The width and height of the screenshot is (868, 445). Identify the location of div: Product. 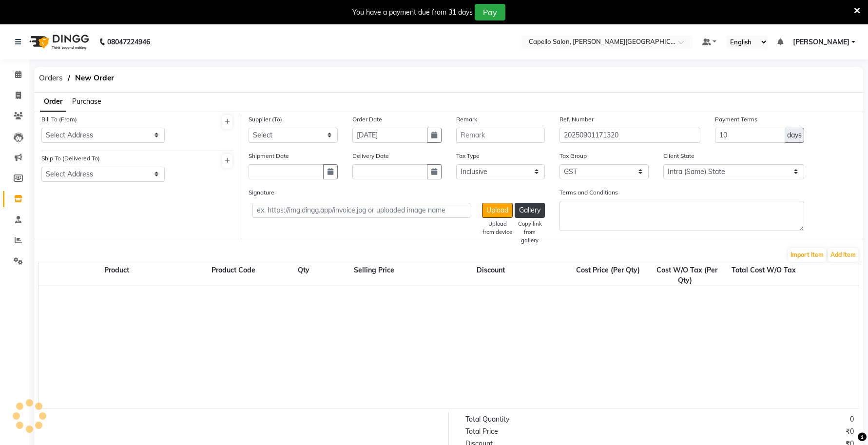
(117, 276).